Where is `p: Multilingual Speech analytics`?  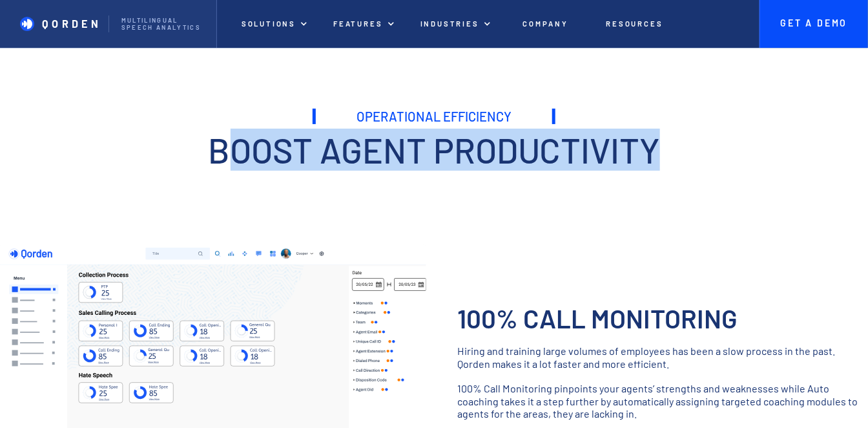 p: Multilingual Speech analytics is located at coordinates (162, 24).